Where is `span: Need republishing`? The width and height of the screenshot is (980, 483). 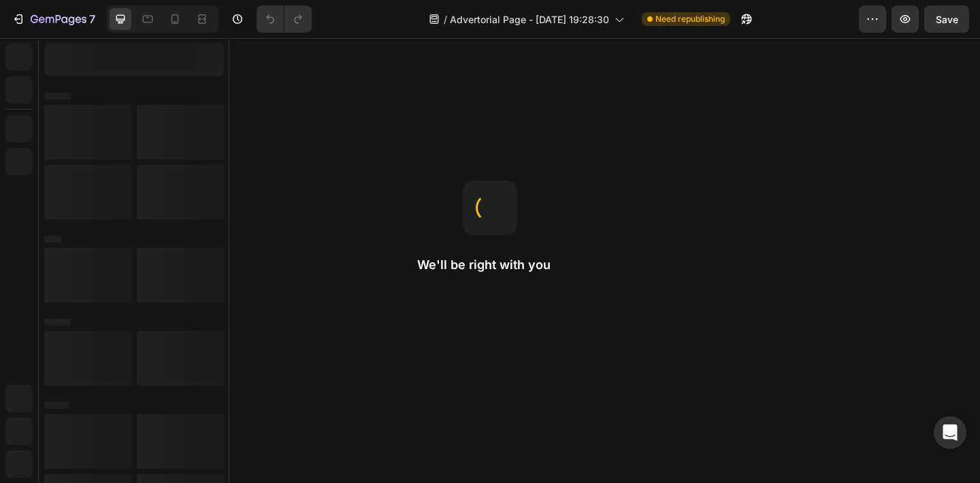
span: Need republishing is located at coordinates (690, 19).